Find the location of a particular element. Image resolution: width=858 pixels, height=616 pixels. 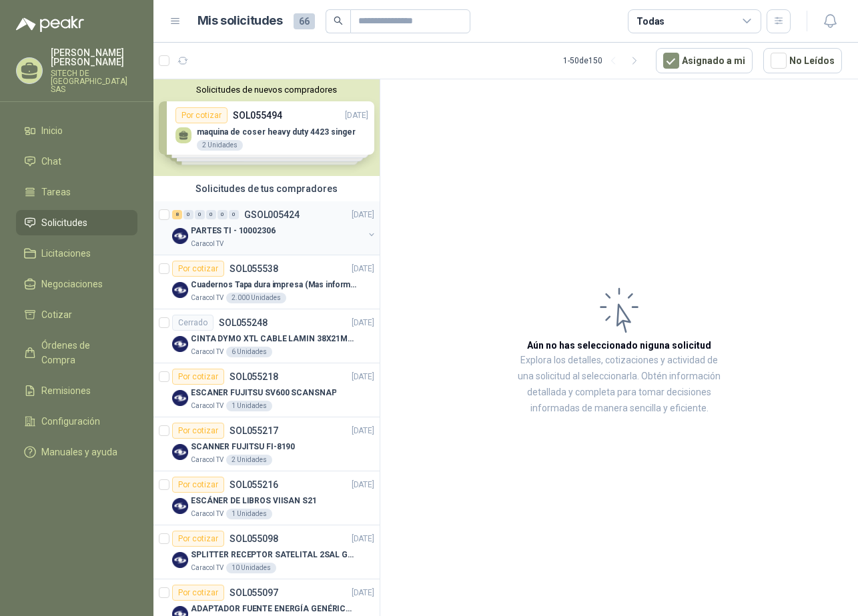

p: SCANNER FUJITSU FI-8190 is located at coordinates (243, 447).